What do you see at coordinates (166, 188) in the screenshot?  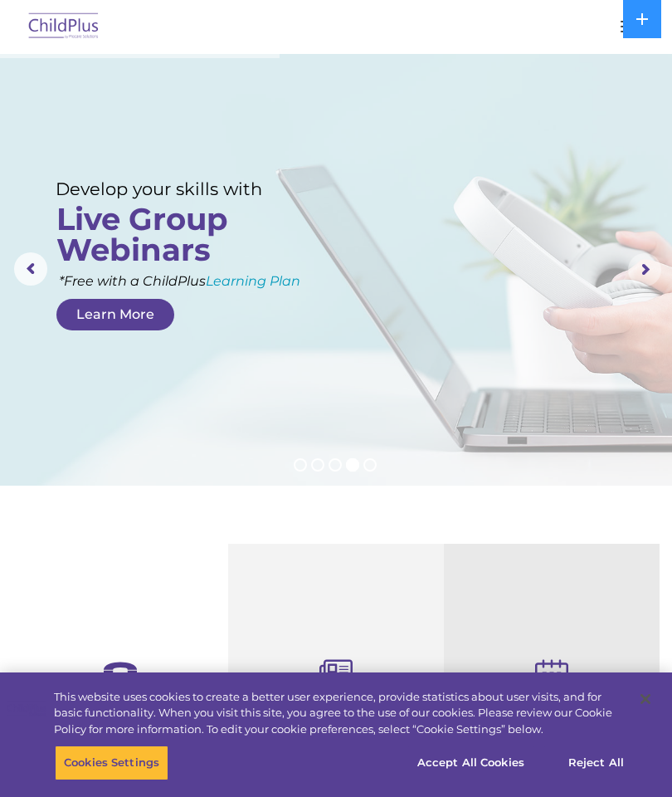 I see `rs-layer: Develop your skills with` at bounding box center [166, 188].